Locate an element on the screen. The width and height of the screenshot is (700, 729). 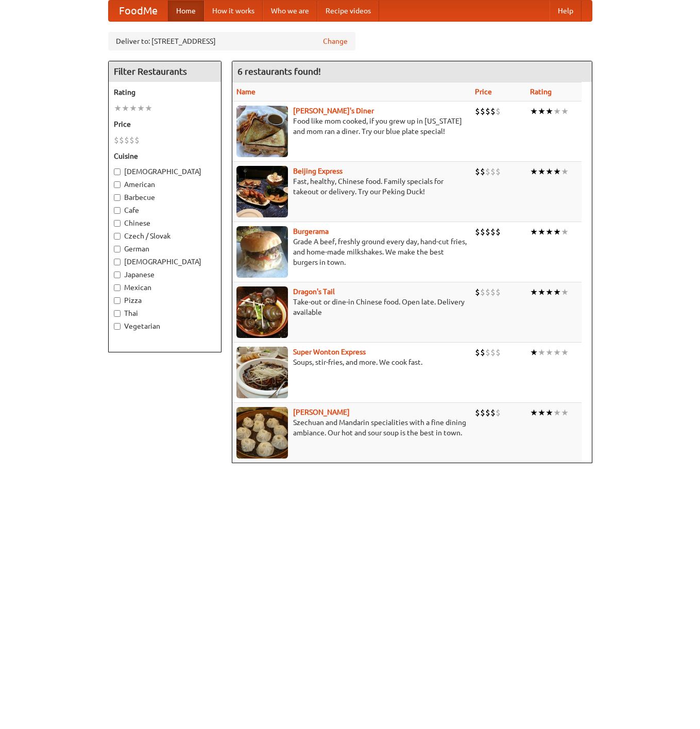
a: How it works is located at coordinates (233, 11).